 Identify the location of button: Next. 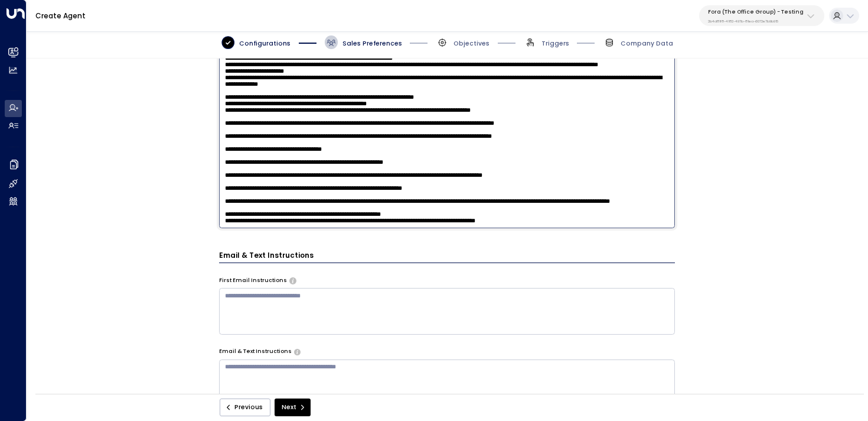
(292, 407).